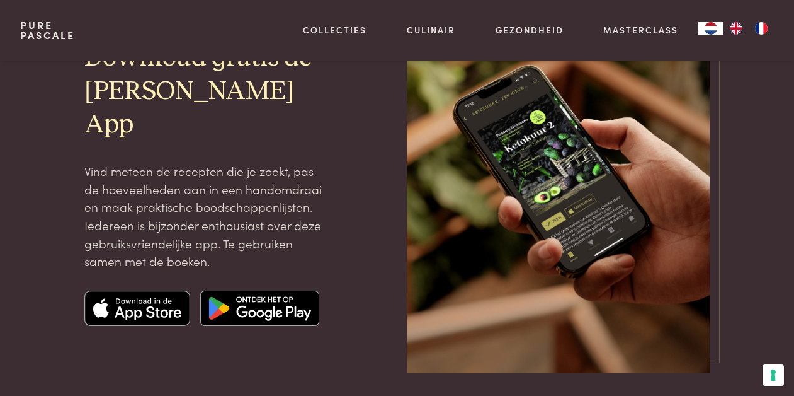 Image resolution: width=794 pixels, height=396 pixels. What do you see at coordinates (137, 308) in the screenshot?
I see `img: Apple app store` at bounding box center [137, 308].